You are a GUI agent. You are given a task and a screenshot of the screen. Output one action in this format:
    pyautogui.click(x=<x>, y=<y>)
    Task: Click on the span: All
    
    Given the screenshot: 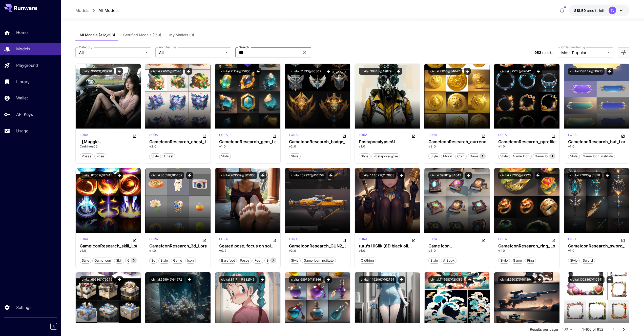 What is the action you would take?
    pyautogui.click(x=191, y=53)
    